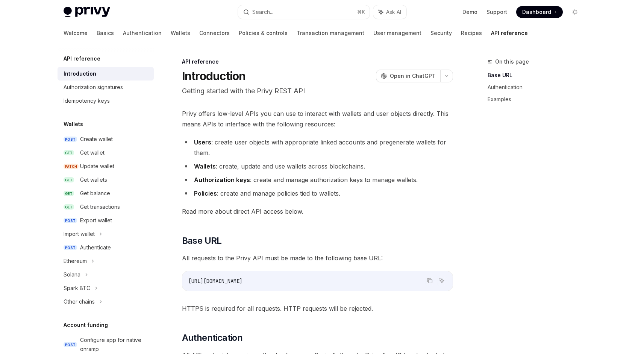 This screenshot has width=644, height=354. I want to click on a: User management, so click(398, 33).